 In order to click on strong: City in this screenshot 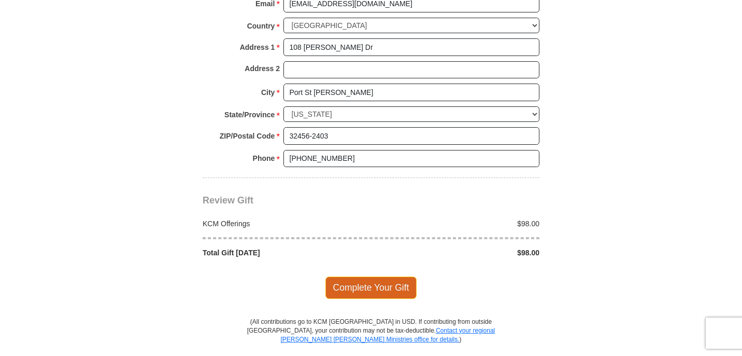, I will do `click(268, 92)`.